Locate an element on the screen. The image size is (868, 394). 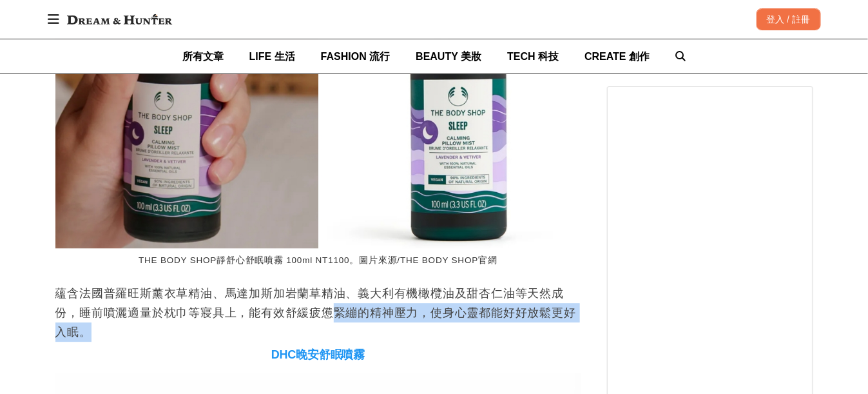
a: TECH 科技 is located at coordinates (533, 56).